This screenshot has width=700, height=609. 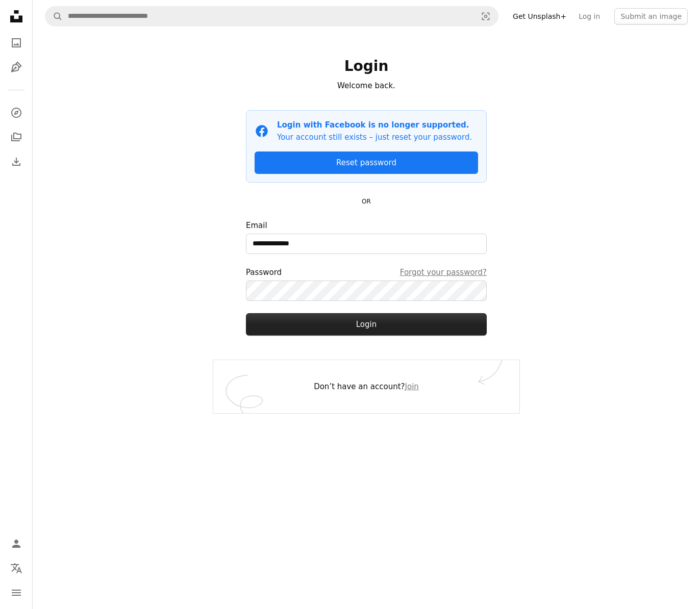 I want to click on a: Download History, so click(x=16, y=161).